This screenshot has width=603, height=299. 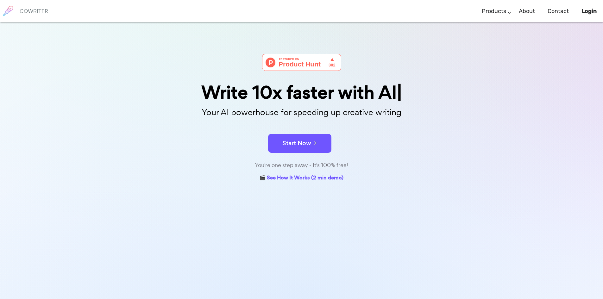 What do you see at coordinates (300, 143) in the screenshot?
I see `button: Start Now` at bounding box center [300, 143].